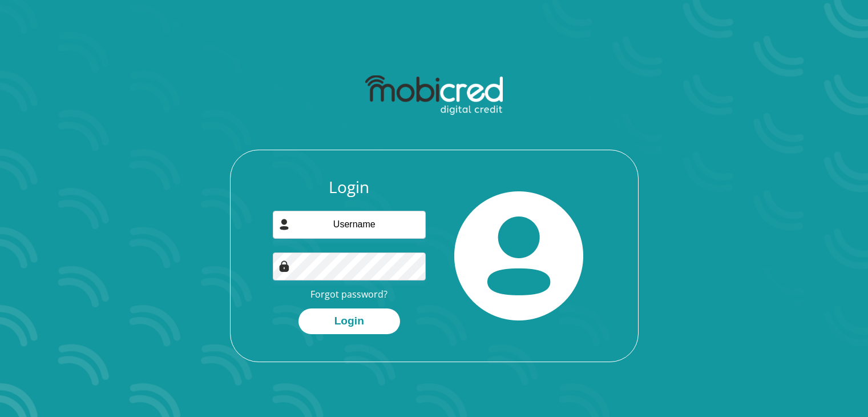 This screenshot has height=417, width=868. I want to click on h3: Login, so click(349, 187).